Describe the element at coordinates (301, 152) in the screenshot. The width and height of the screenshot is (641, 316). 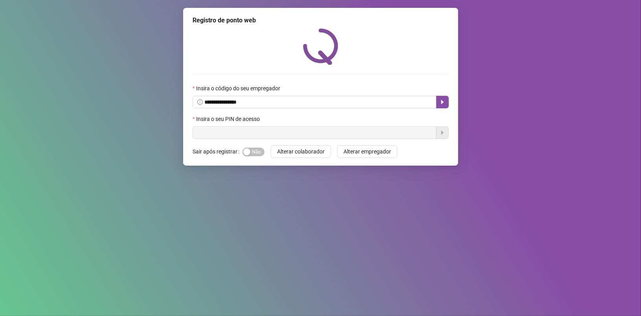
I see `button: Alterar colaborador` at that location.